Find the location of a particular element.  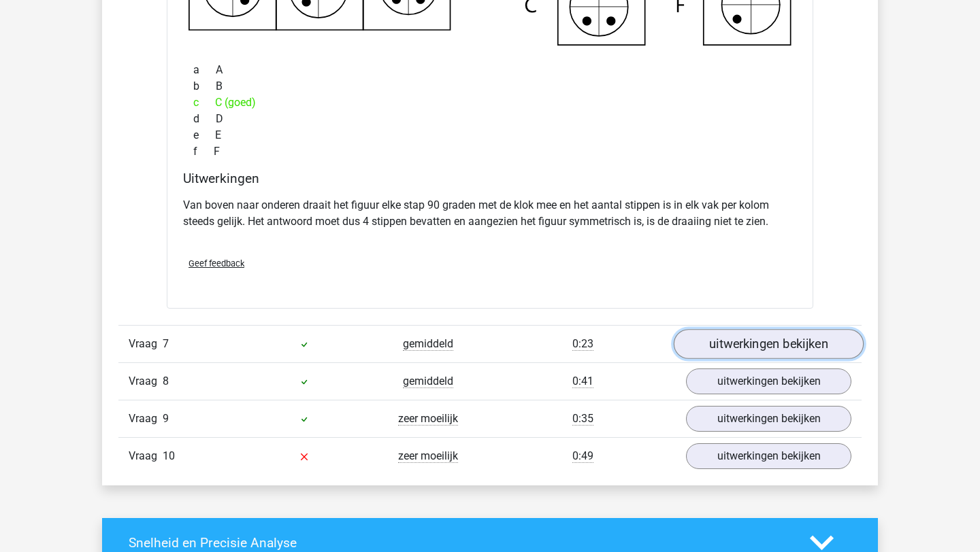

span: 0:41 is located at coordinates (582, 382).